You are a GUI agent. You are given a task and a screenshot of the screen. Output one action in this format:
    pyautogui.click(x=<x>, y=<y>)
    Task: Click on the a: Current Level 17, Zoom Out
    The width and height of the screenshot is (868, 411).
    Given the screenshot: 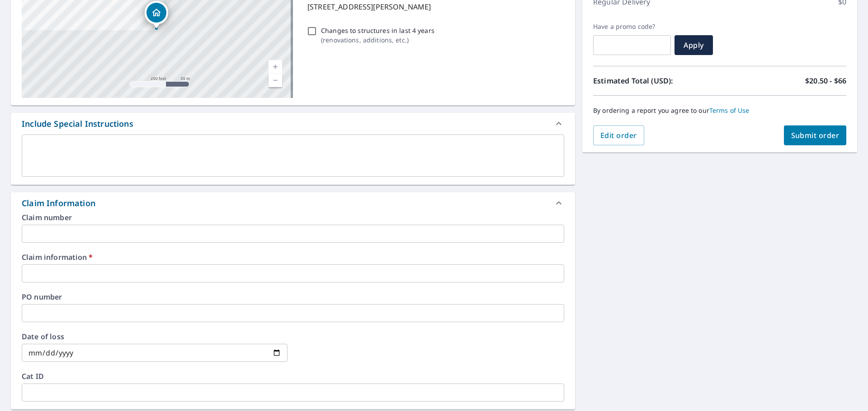 What is the action you would take?
    pyautogui.click(x=275, y=80)
    